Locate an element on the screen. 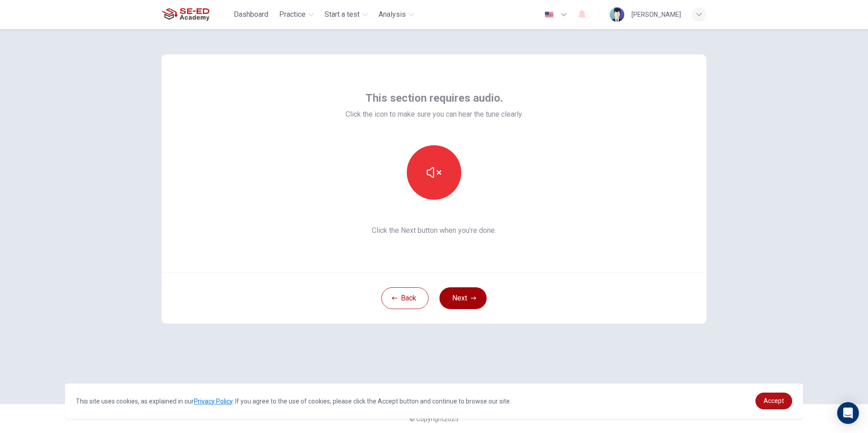 This screenshot has width=868, height=433. img: SE-ED Academy logo is located at coordinates (185, 15).